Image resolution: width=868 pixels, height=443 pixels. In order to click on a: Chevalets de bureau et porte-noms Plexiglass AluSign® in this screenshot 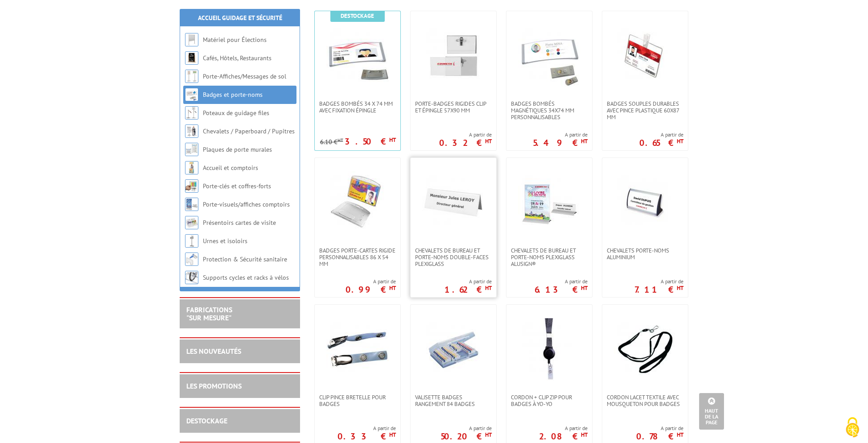, I will do `click(549, 257)`.